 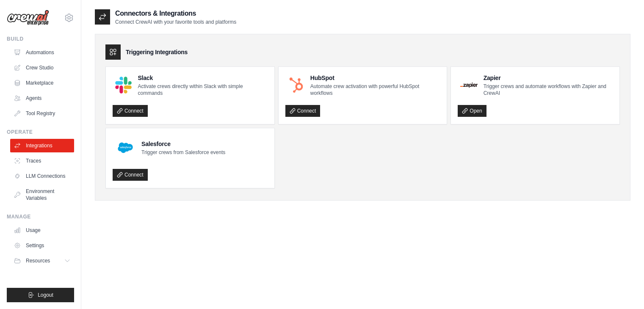 I want to click on p: Connect CrewAI with your favorite tools and platforms, so click(x=176, y=22).